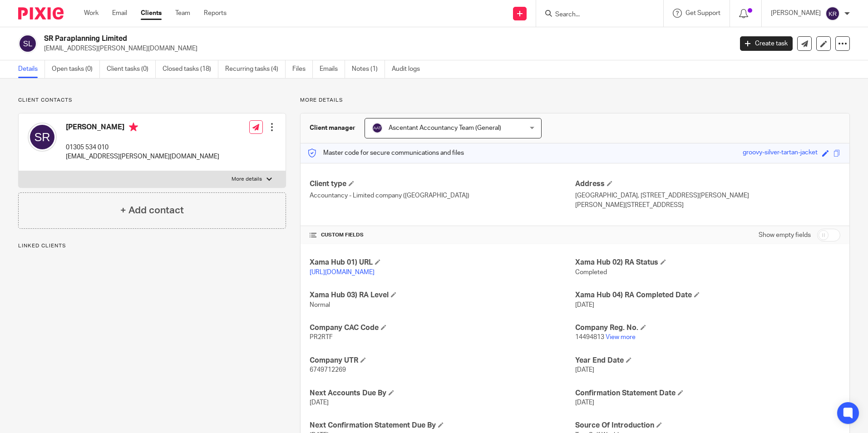  Describe the element at coordinates (321, 337) in the screenshot. I see `span: PR2RTF` at that location.